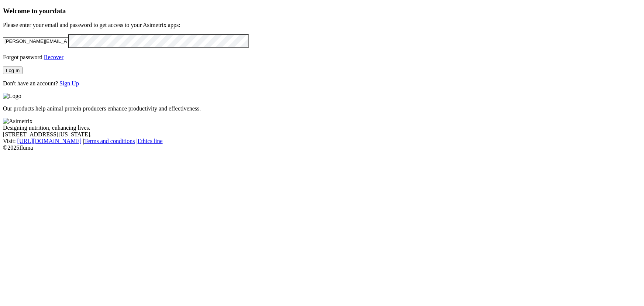 Image resolution: width=644 pixels, height=306 pixels. I want to click on input: Your email, so click(35, 41).